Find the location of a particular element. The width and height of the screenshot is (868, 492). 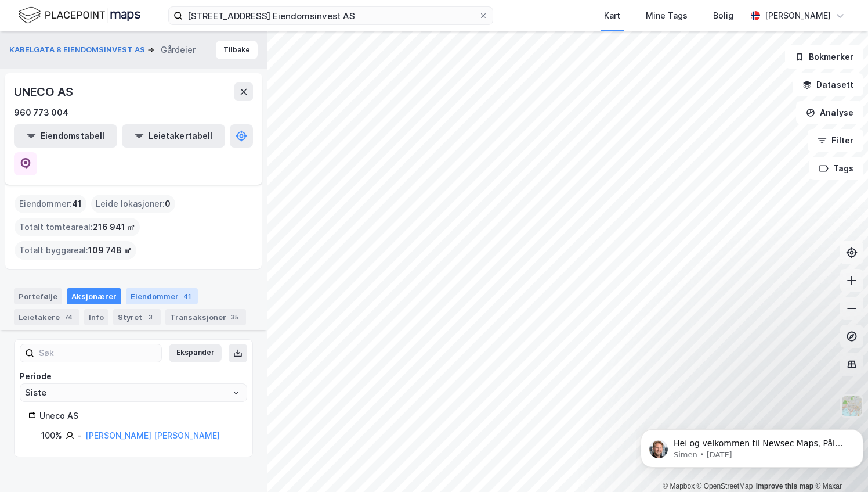

input: Søk is located at coordinates (98, 353).